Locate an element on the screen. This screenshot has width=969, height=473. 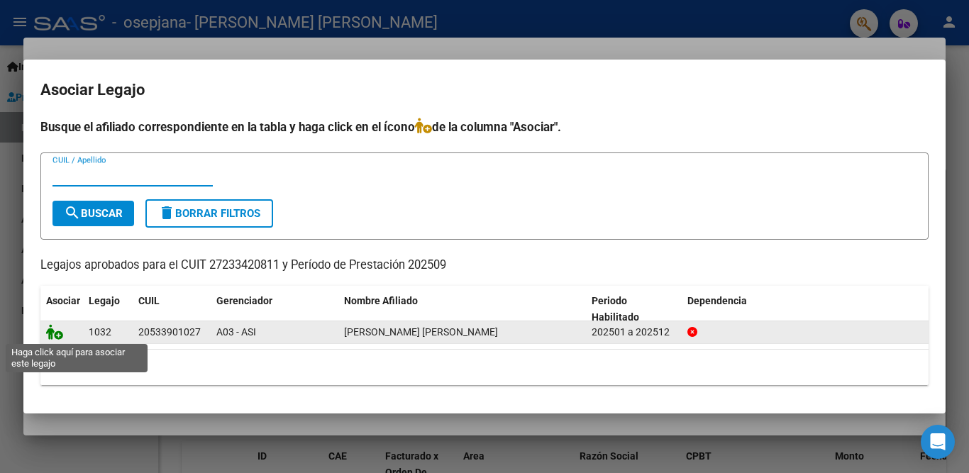
span: 1032 is located at coordinates (100, 332).